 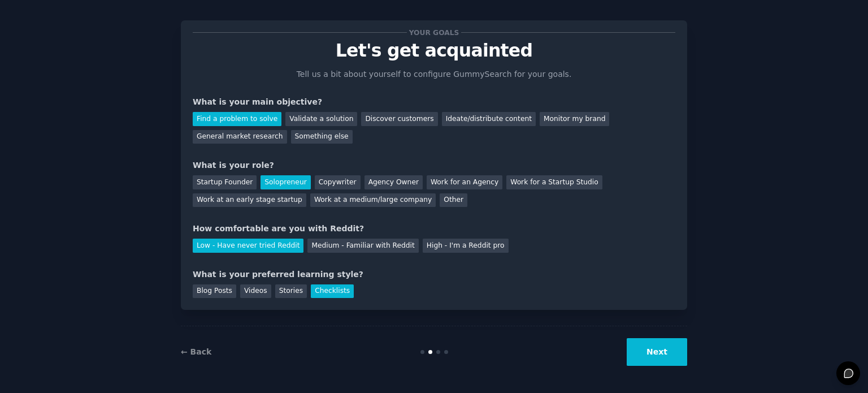 What do you see at coordinates (434, 32) in the screenshot?
I see `span: Your goals` at bounding box center [434, 32].